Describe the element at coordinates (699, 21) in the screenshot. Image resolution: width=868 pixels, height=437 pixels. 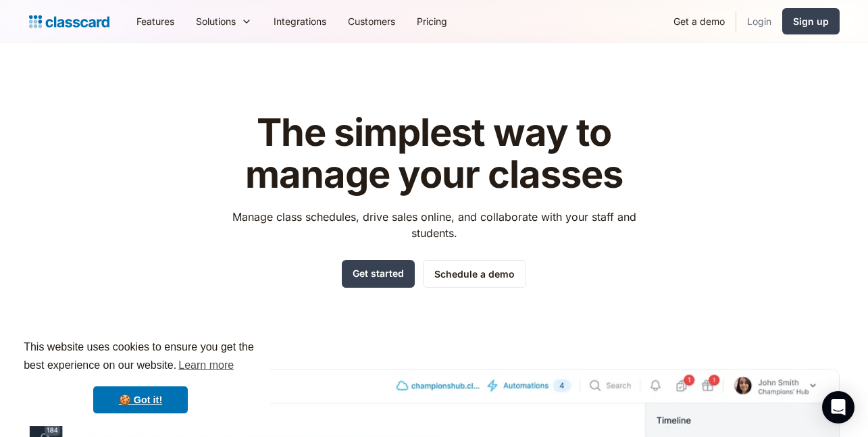
I see `a: Get a demo` at that location.